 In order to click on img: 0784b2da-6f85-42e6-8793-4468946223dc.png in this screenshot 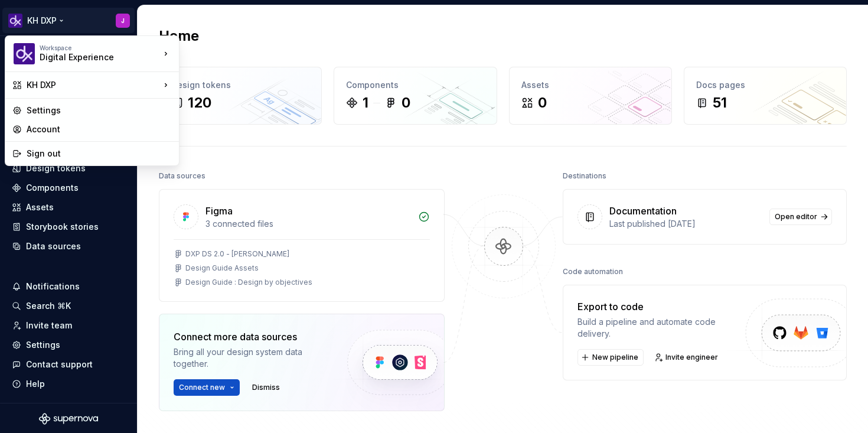, I will do `click(24, 54)`.